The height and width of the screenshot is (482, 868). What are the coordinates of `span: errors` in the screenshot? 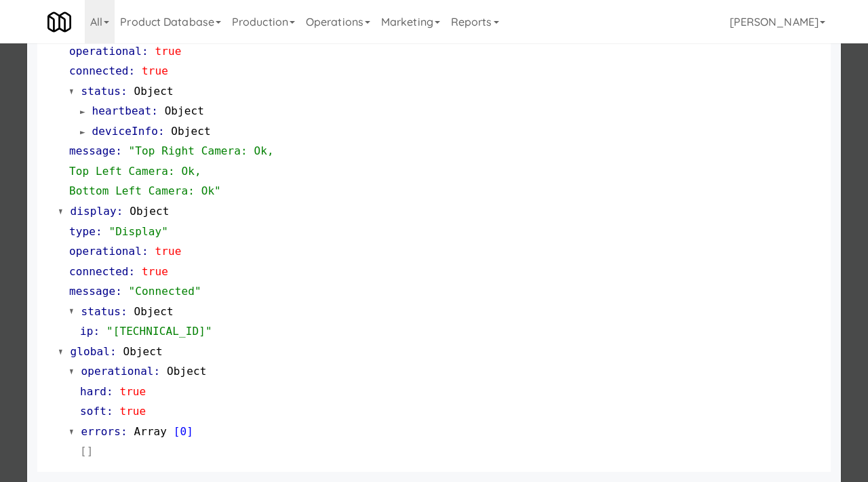 It's located at (101, 431).